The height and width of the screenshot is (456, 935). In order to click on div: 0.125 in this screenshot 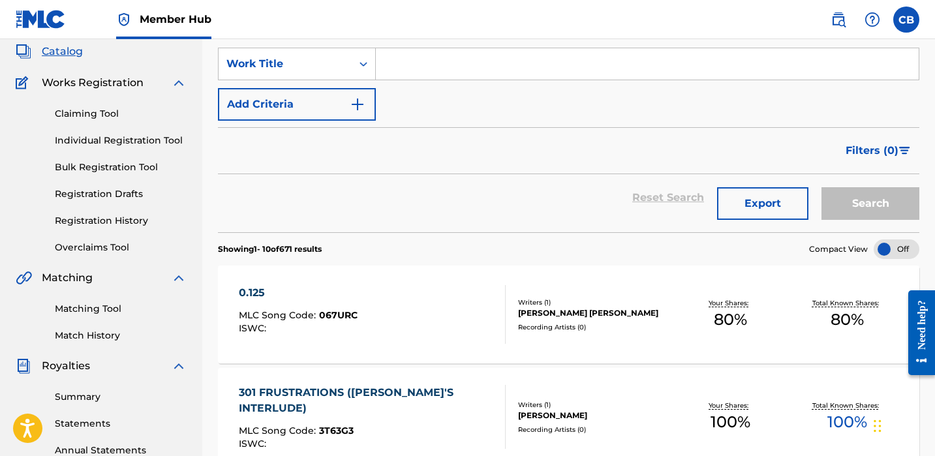, I will do `click(298, 293)`.